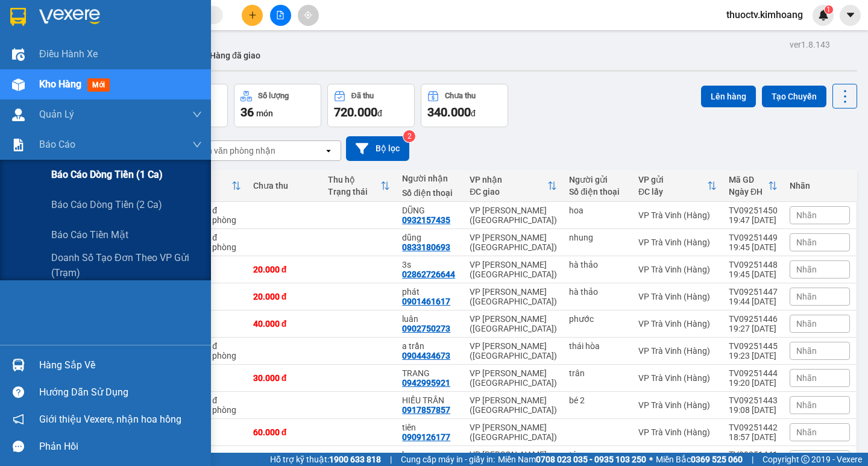 This screenshot has width=868, height=466. What do you see at coordinates (430, 292) in the screenshot?
I see `div: phát` at bounding box center [430, 292].